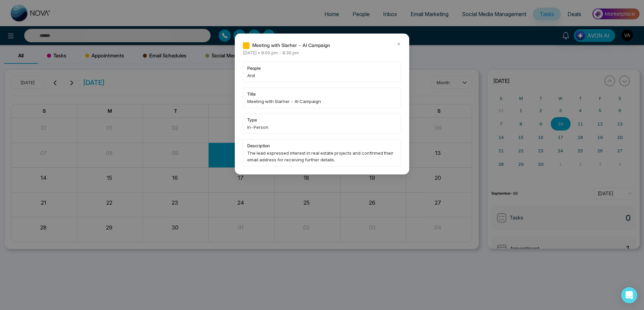 The width and height of the screenshot is (644, 310). I want to click on span: title, so click(322, 94).